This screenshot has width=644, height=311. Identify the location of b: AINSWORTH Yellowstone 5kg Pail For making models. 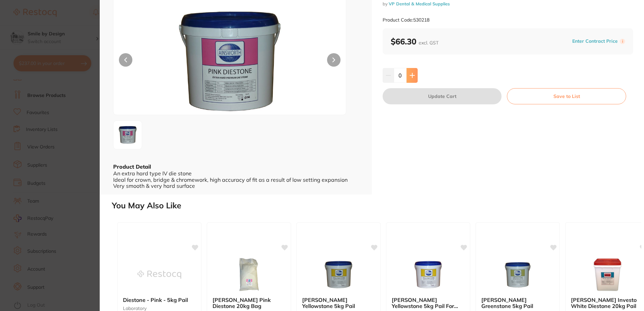
(428, 303).